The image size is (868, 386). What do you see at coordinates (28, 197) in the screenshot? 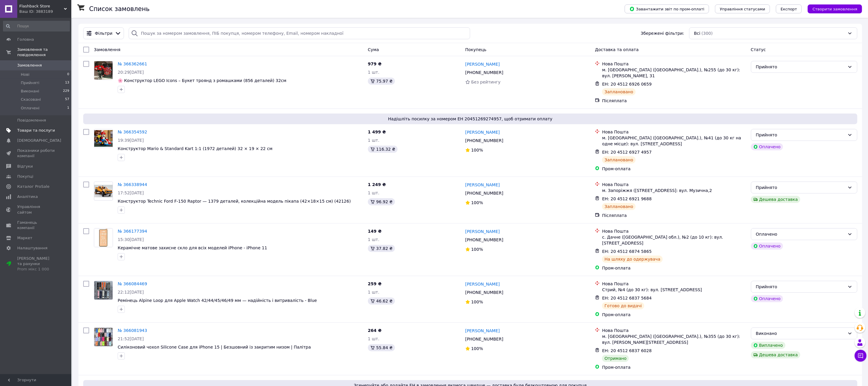
I see `span: Аналітика` at bounding box center [28, 197].